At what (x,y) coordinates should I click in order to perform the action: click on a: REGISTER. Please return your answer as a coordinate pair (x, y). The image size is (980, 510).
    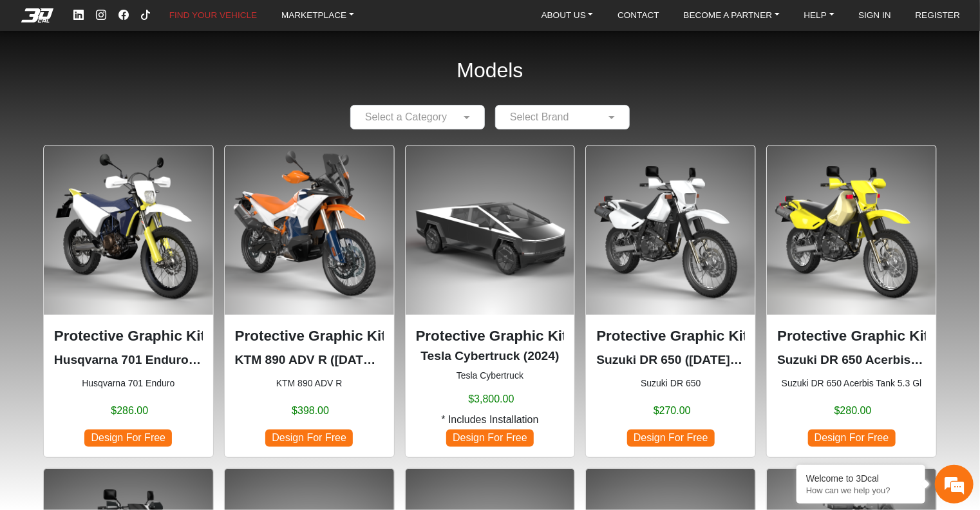
    Looking at the image, I should click on (938, 15).